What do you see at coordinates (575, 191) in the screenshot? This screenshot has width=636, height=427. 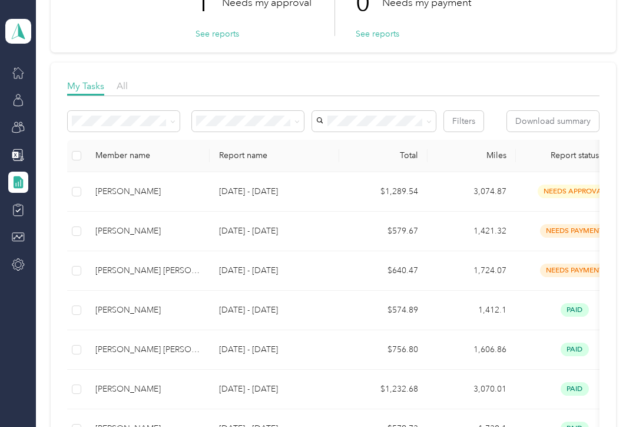 I see `span: needs approval` at bounding box center [575, 191].